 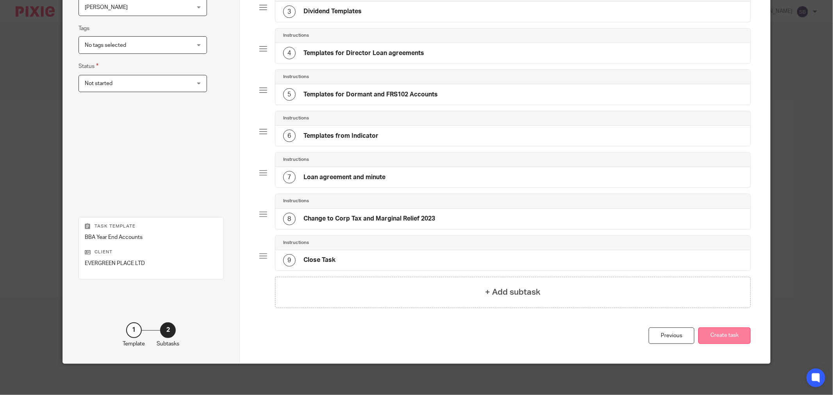 I want to click on div: 7, so click(x=289, y=177).